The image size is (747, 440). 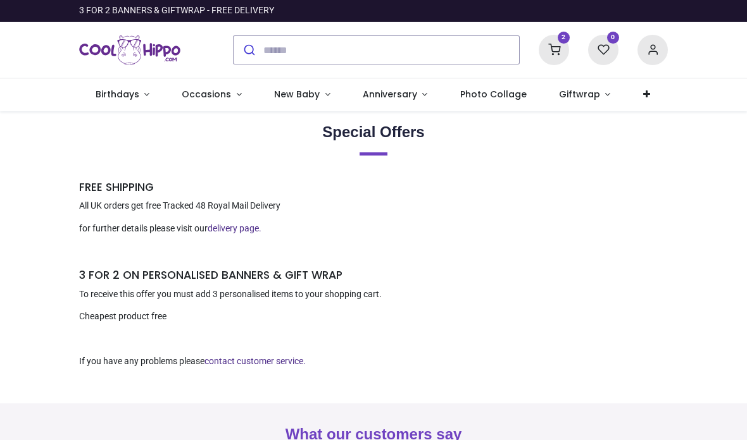 I want to click on span: Photo Collage, so click(x=493, y=94).